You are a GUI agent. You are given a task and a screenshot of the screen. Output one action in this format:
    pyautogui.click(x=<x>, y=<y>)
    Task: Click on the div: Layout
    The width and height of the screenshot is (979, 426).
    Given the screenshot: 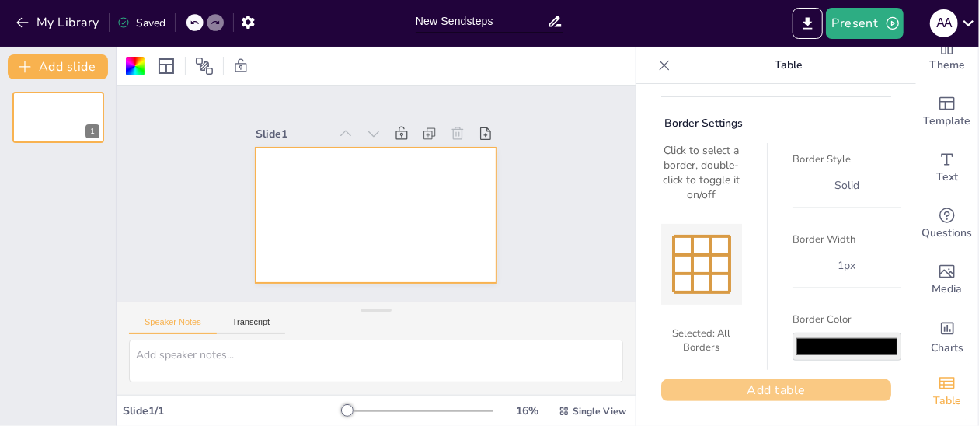 What is the action you would take?
    pyautogui.click(x=166, y=66)
    